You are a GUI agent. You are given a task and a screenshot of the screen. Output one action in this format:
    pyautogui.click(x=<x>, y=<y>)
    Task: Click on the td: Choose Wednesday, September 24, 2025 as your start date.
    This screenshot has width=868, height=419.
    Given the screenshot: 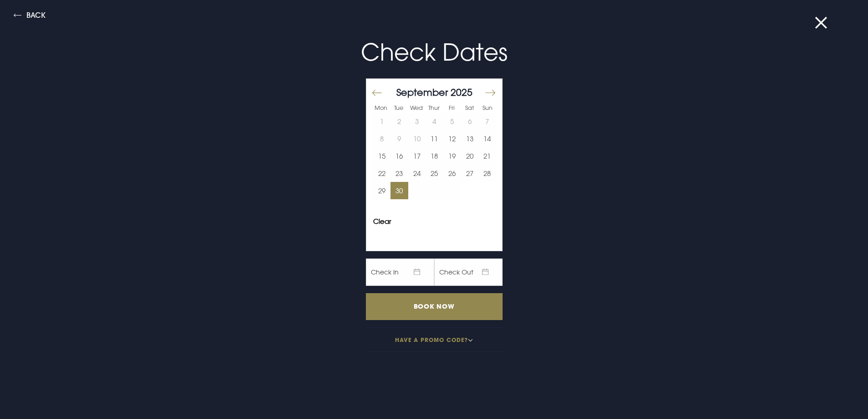 What is the action you would take?
    pyautogui.click(x=417, y=173)
    